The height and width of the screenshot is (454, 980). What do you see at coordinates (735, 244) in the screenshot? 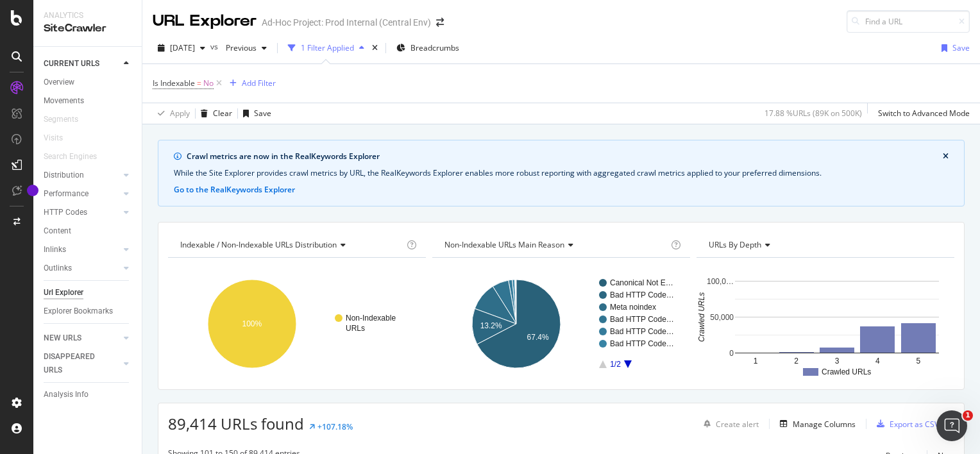
I see `span: URLs by Depth` at bounding box center [735, 244].